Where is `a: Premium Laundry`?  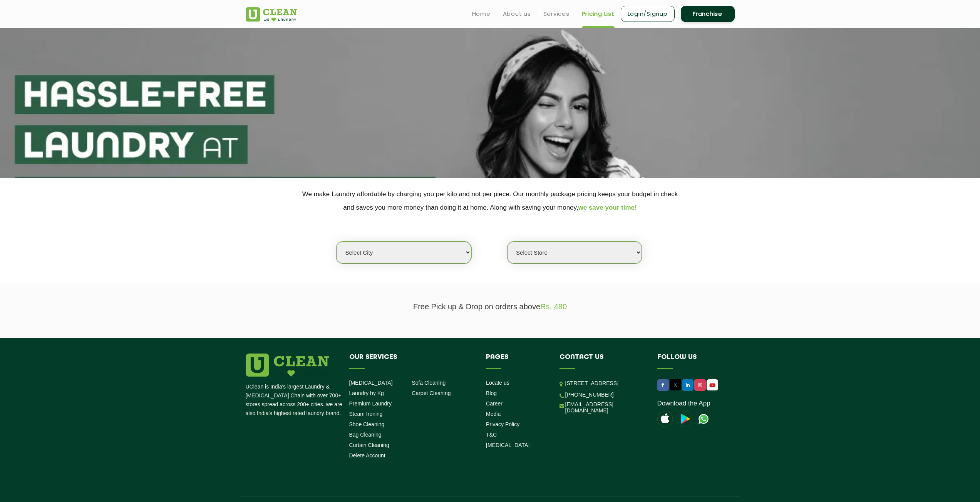
a: Premium Laundry is located at coordinates (370, 403).